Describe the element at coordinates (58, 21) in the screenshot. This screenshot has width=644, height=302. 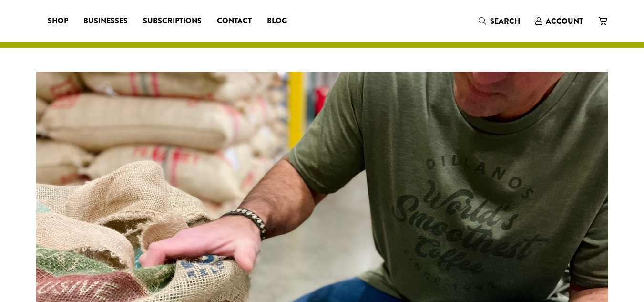
I see `span: Shop` at that location.